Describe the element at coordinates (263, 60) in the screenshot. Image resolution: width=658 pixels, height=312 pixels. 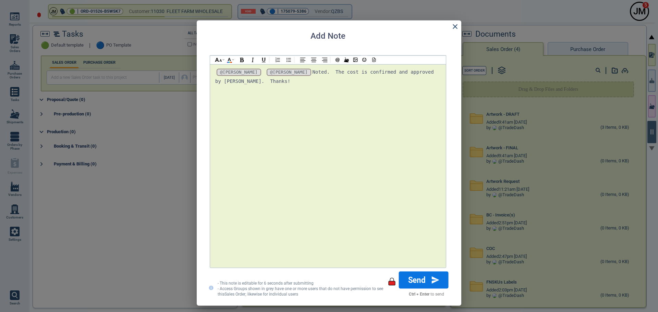
I see `img: U` at that location.